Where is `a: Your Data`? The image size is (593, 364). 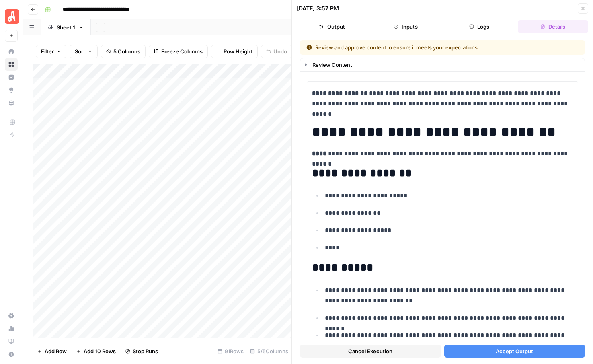 a: Your Data is located at coordinates (11, 103).